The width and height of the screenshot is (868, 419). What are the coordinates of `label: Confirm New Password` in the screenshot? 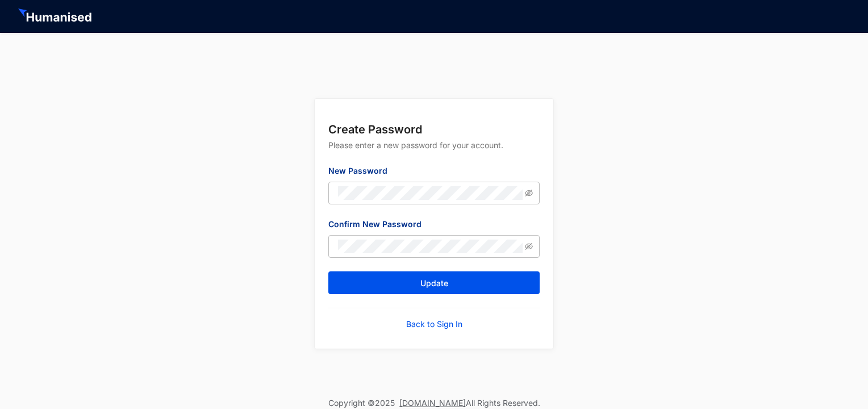 It's located at (379, 224).